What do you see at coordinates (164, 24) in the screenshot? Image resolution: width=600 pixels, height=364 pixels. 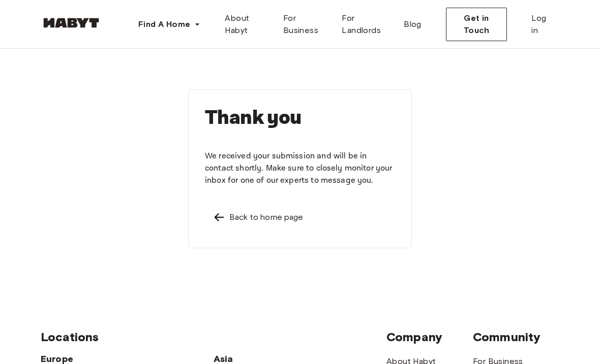 I see `span: Find A Home` at bounding box center [164, 24].